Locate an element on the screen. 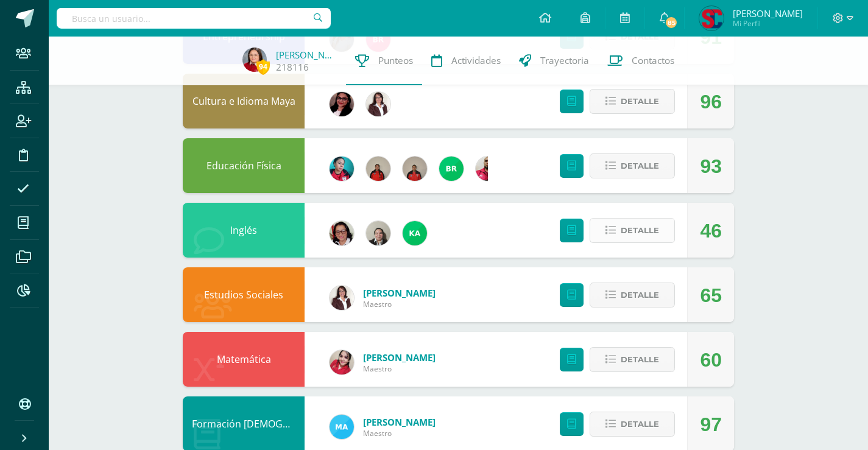 The height and width of the screenshot is (450, 868). img: 26b5407555be4a9decb46f7f69f839ae.png is located at coordinates (712, 18).